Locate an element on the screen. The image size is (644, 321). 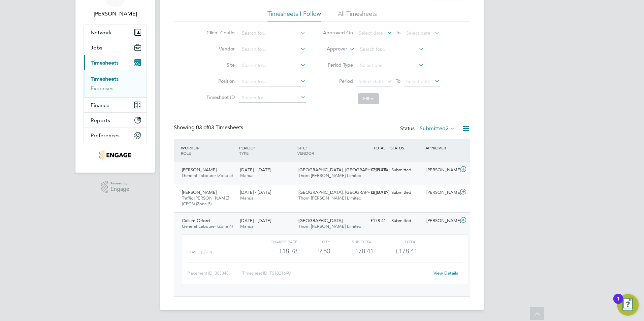
input: Select one is located at coordinates (391, 66).